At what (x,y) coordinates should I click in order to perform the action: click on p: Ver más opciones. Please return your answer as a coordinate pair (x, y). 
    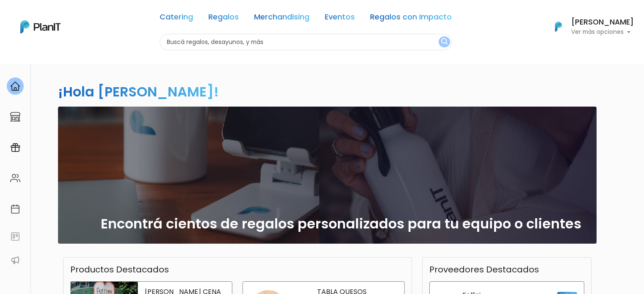
    Looking at the image, I should click on (603, 32).